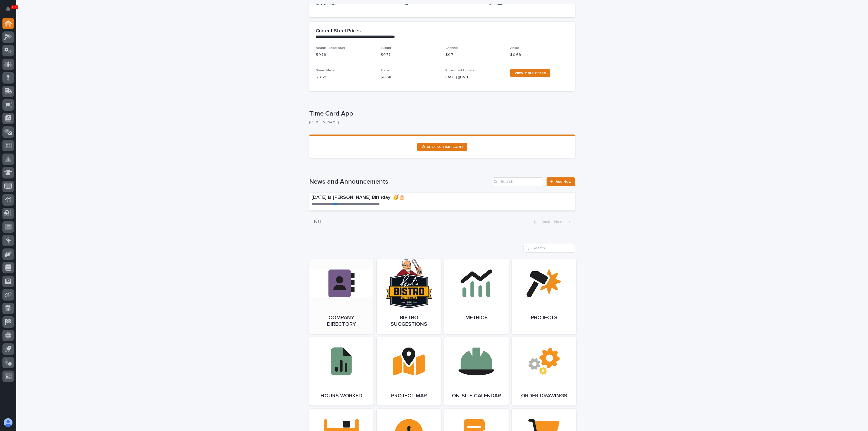 The image size is (868, 431). What do you see at coordinates (385, 48) in the screenshot?
I see `span: Tubing` at bounding box center [385, 48].